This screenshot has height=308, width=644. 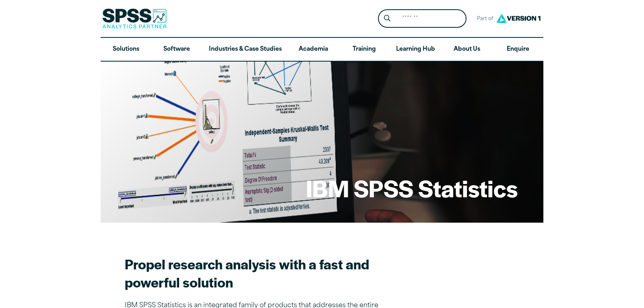 What do you see at coordinates (387, 19) in the screenshot?
I see `button: Search magnifying glass icon` at bounding box center [387, 19].